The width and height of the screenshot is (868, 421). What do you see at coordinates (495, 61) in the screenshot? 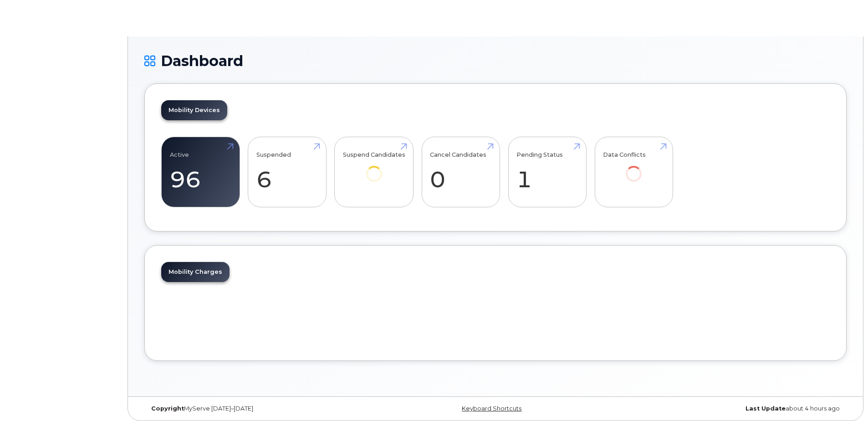
I see `h1: Dashboard` at bounding box center [495, 61].